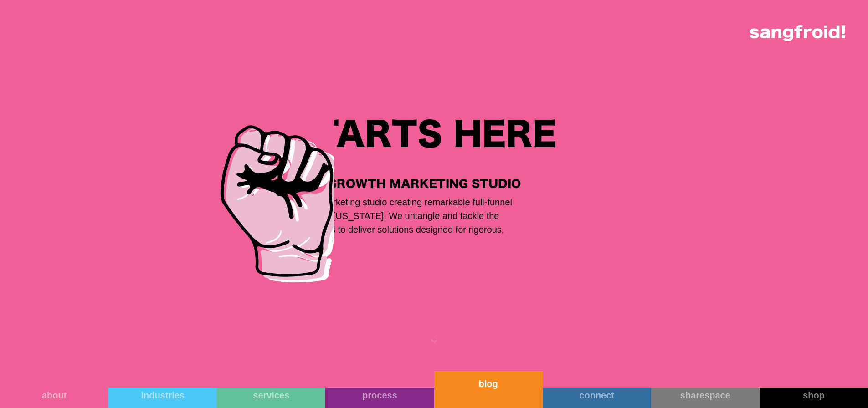 The width and height of the screenshot is (868, 408). What do you see at coordinates (163, 398) in the screenshot?
I see `a: industries` at bounding box center [163, 398].